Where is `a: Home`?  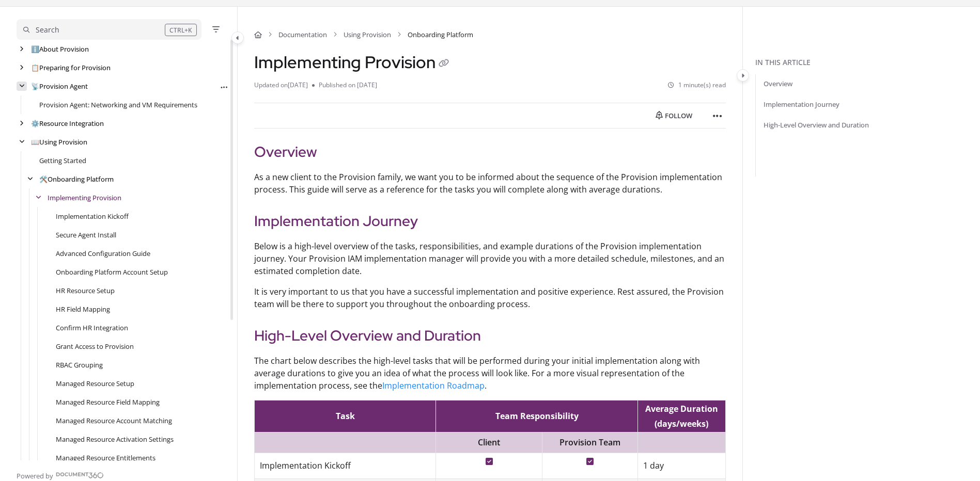
a: Home is located at coordinates (258, 35).